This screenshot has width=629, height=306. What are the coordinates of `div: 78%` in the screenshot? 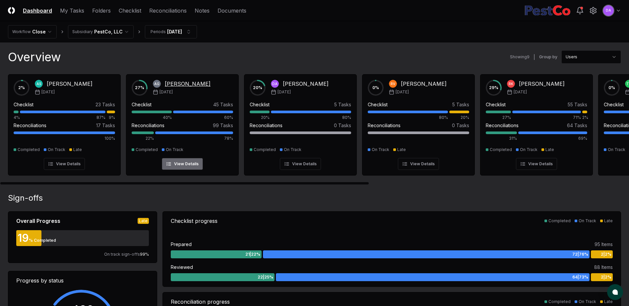 It's located at (194, 139).